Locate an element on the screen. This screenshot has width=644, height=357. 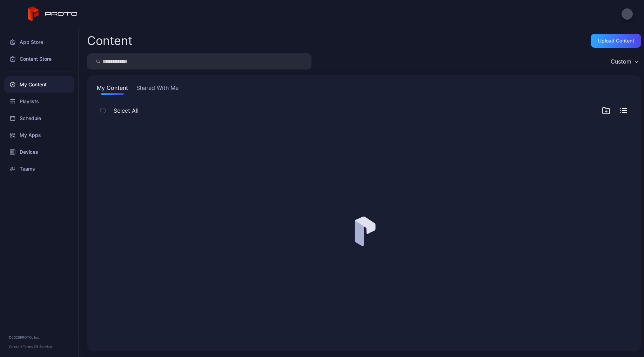
div: Content is located at coordinates (109, 41).